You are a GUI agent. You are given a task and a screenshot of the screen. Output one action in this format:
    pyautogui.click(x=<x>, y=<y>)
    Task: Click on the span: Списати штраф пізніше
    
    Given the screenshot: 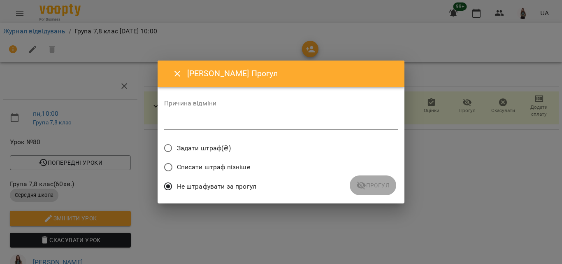 What is the action you would take?
    pyautogui.click(x=214, y=167)
    